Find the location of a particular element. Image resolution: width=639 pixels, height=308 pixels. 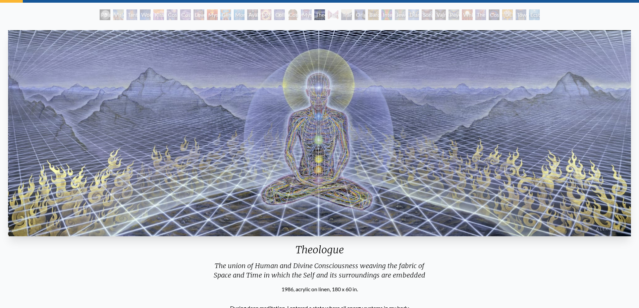

div: Vajra Being is located at coordinates (440, 15).